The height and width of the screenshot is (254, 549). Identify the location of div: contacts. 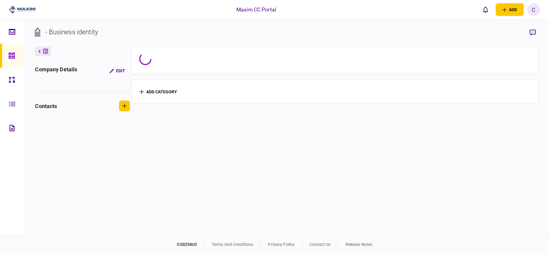
(46, 106).